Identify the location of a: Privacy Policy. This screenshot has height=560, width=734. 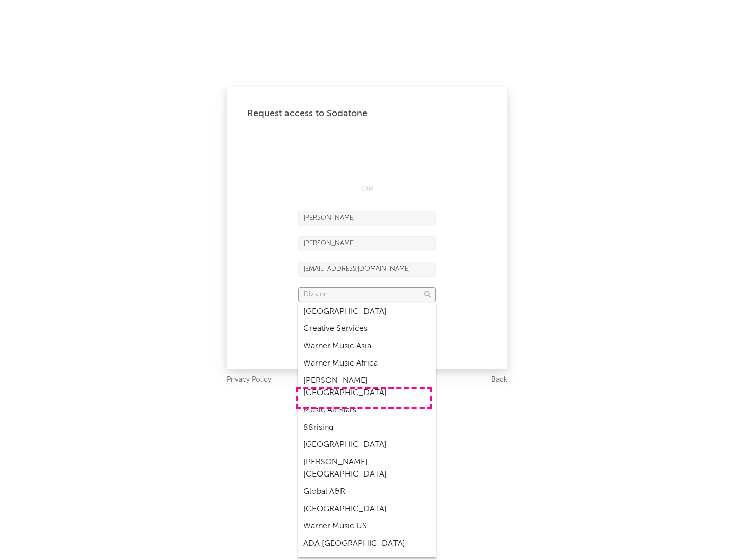
(249, 381).